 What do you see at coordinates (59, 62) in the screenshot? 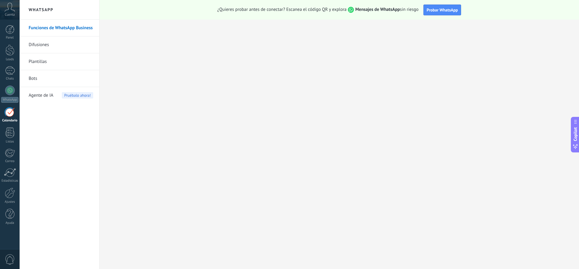
I see `li: Plantillas` at bounding box center [59, 62].